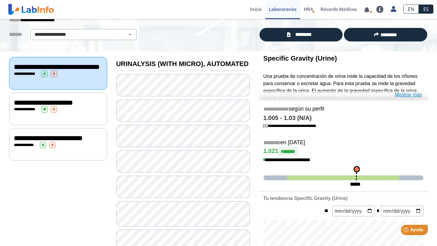 The height and width of the screenshot is (246, 437). What do you see at coordinates (343, 118) in the screenshot?
I see `h4: 1.005 - 1.03 (N/A)` at bounding box center [343, 118].